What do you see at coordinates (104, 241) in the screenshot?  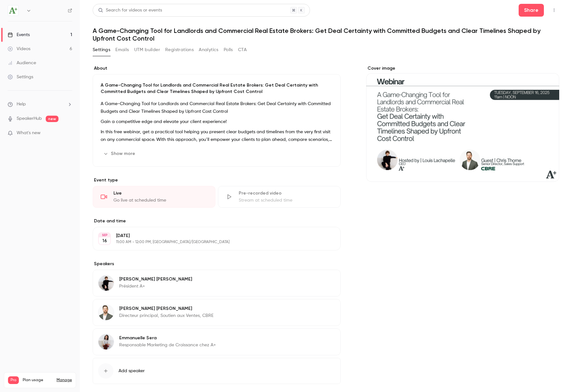 I see `p: 16` at bounding box center [104, 241].